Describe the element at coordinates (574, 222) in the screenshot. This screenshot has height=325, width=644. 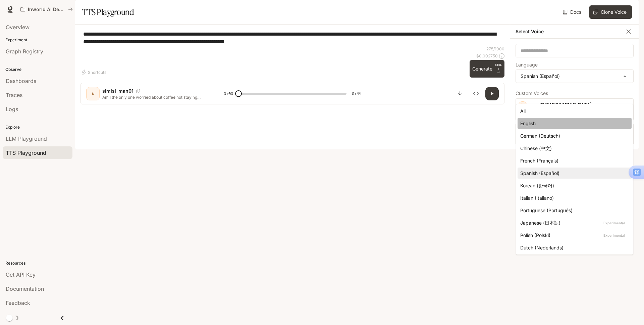
I see `div: Japanese (日本語)` at that location.